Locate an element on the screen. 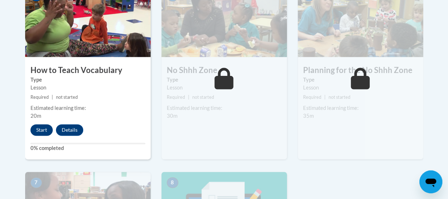 The image size is (448, 199). span: 20m is located at coordinates (36, 116).